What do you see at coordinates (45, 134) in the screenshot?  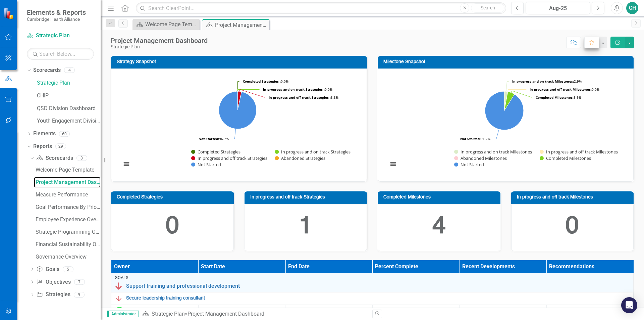 I see `a: Elements` at bounding box center [45, 134].